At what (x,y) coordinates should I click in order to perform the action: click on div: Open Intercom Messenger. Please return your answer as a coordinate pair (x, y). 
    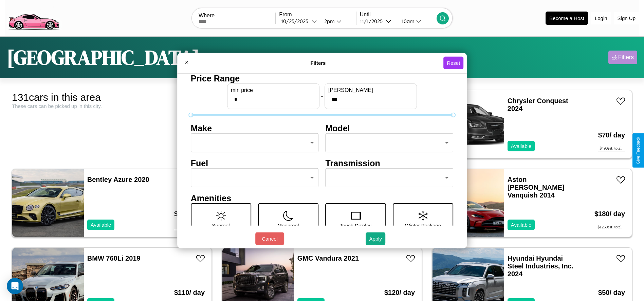
    Looking at the image, I should click on (15, 287).